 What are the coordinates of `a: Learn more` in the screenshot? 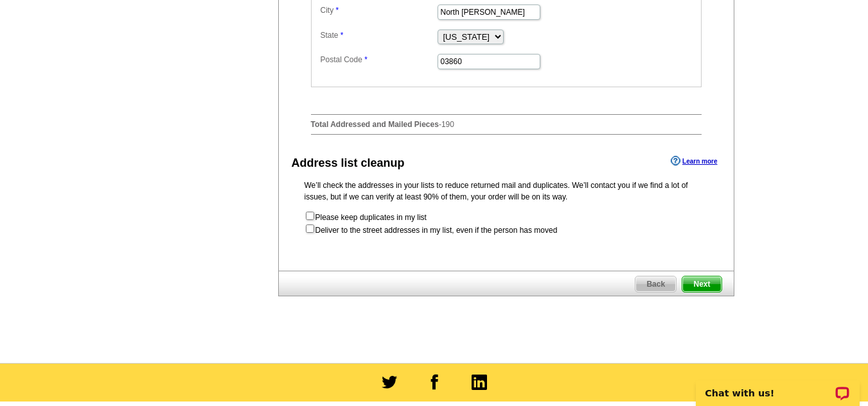 It's located at (694, 161).